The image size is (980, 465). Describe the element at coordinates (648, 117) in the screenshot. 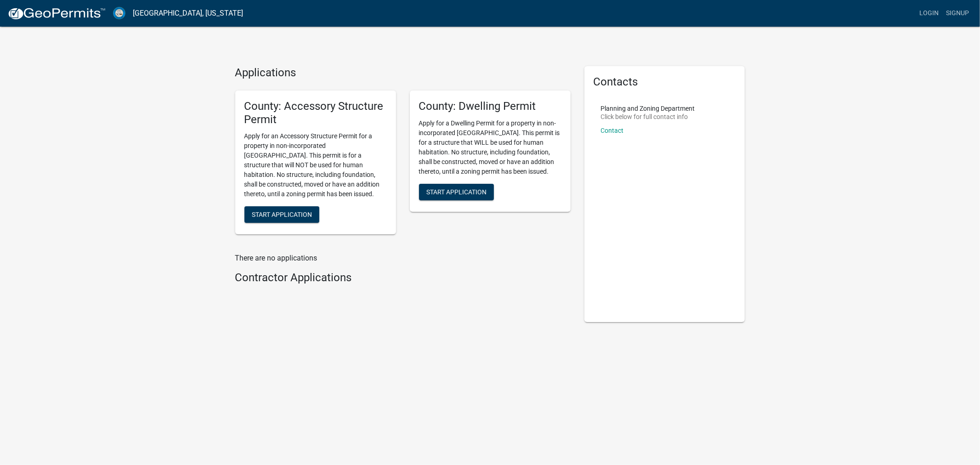

I see `p: Click below for full contact info` at that location.